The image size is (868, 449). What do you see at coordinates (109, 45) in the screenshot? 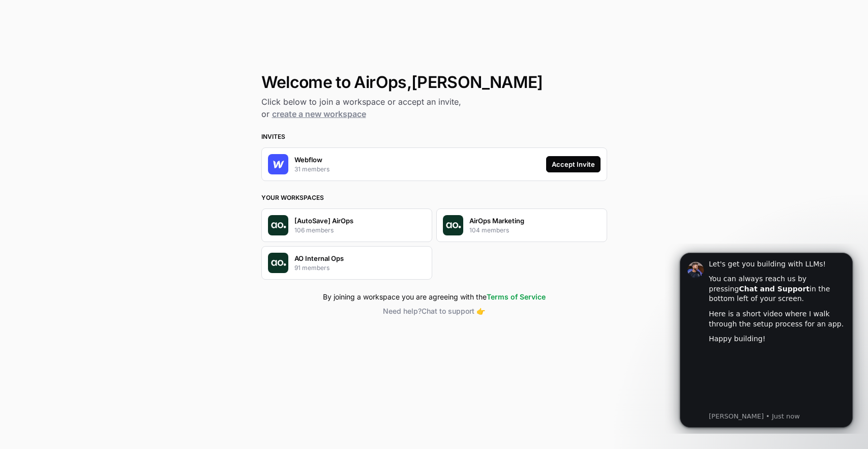
I see `b: Chat and Support` at bounding box center [109, 45].